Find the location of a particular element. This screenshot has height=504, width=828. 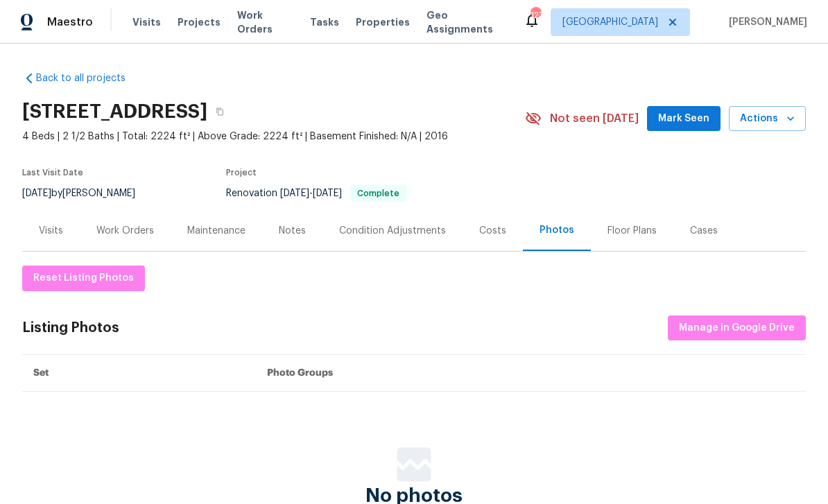

span: Last Visit Date is located at coordinates (53, 172).